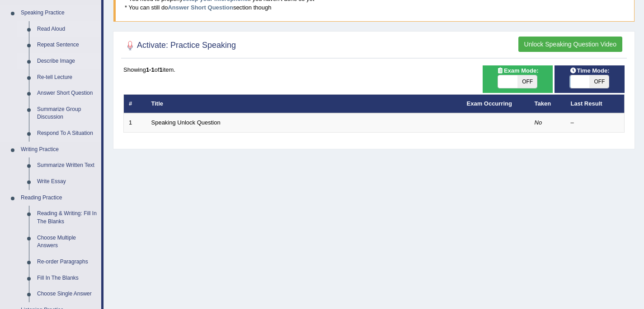 The width and height of the screenshot is (644, 309). What do you see at coordinates (67, 166) in the screenshot?
I see `a: Summarize Written Text` at bounding box center [67, 166].